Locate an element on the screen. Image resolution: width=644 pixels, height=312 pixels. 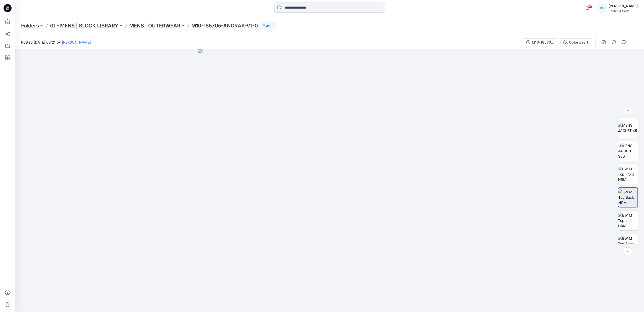
p: Folders is located at coordinates (30, 26).